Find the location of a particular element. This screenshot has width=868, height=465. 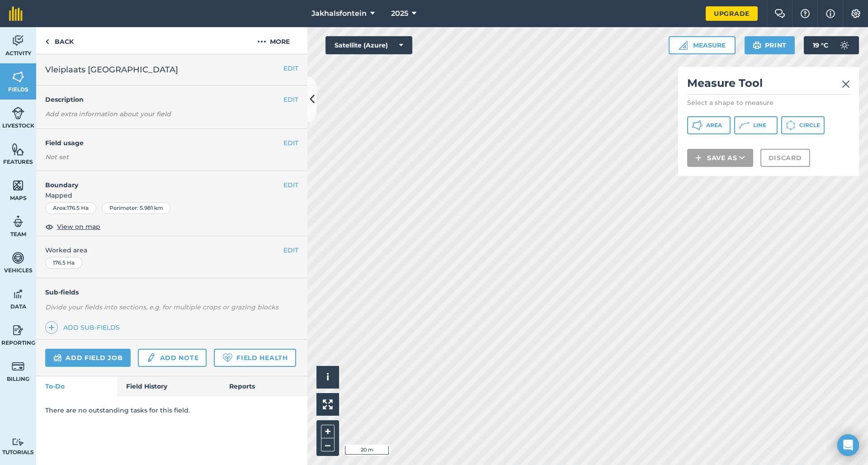

span: Mapped is located at coordinates (172, 196).